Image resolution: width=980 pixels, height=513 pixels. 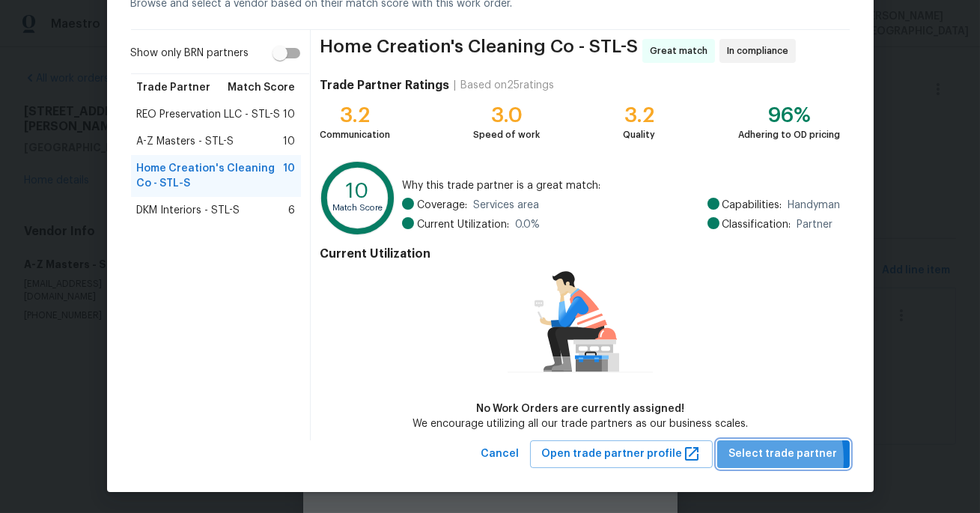 I want to click on span: Classification:, so click(x=757, y=224).